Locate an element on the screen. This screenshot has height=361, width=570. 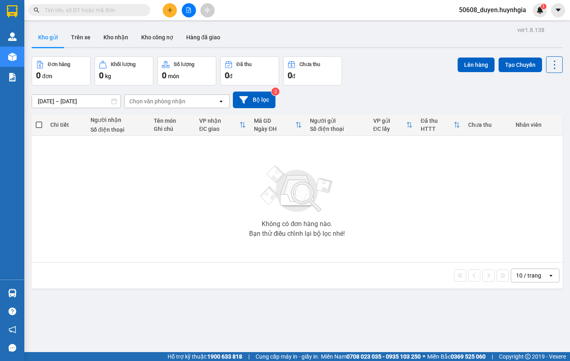
input: Select a date range. is located at coordinates (76, 101).